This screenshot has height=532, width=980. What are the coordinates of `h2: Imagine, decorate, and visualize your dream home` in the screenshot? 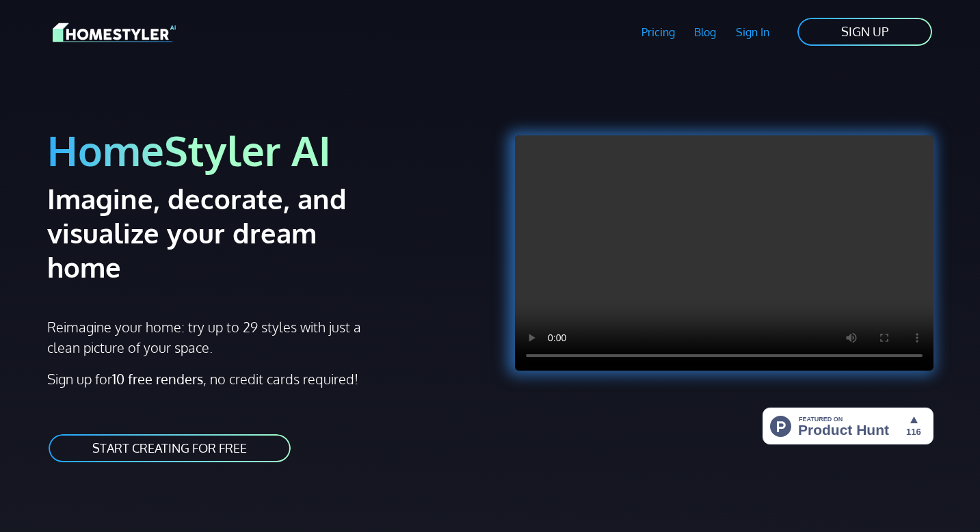 It's located at (221, 233).